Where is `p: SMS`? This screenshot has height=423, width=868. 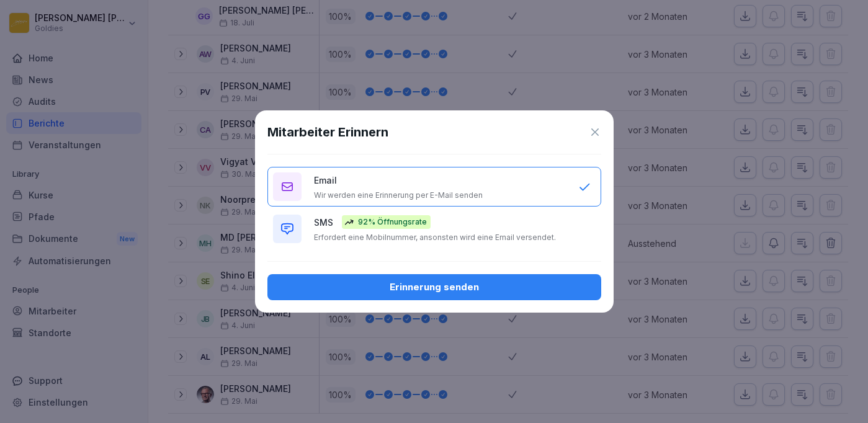
p: SMS is located at coordinates (324, 222).